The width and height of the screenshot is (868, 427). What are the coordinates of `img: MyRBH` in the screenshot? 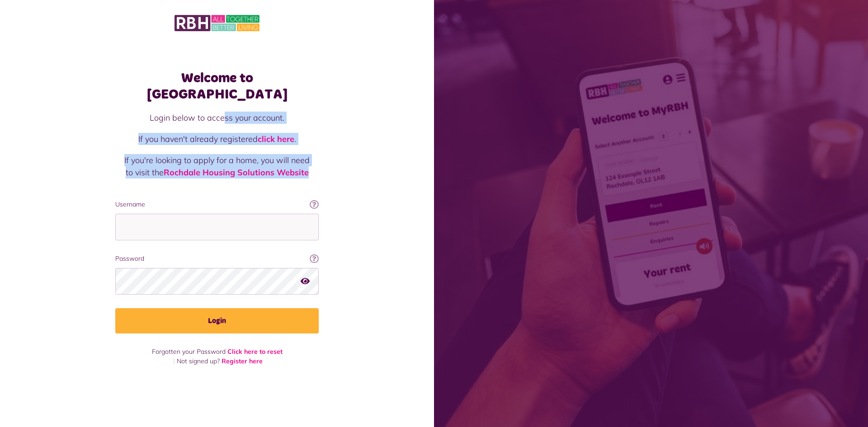 It's located at (217, 23).